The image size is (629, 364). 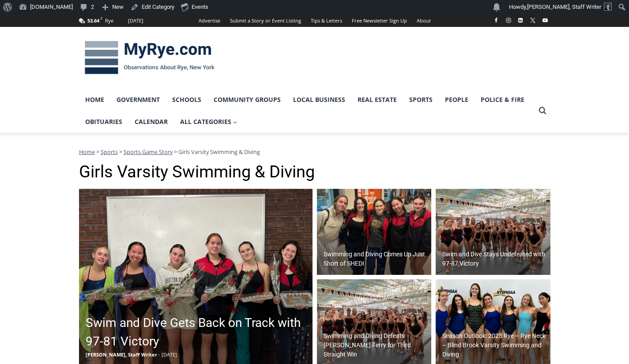 I want to click on span: 53.64, so click(x=93, y=20).